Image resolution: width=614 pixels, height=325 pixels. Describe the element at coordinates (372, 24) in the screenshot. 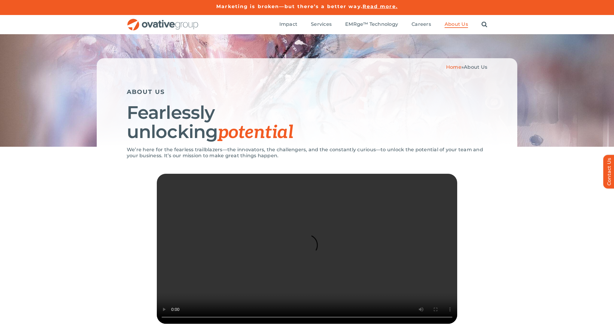

I see `span: EMRge™ Technology` at that location.